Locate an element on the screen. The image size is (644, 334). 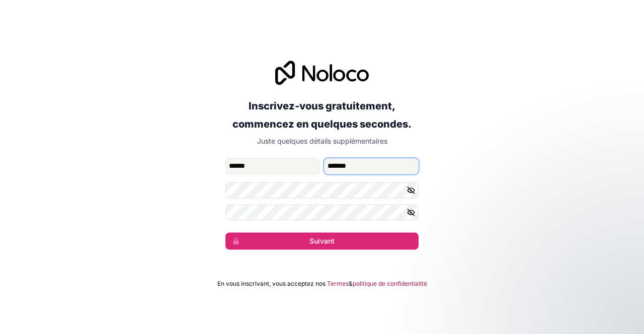
a: Termes is located at coordinates (338, 284).